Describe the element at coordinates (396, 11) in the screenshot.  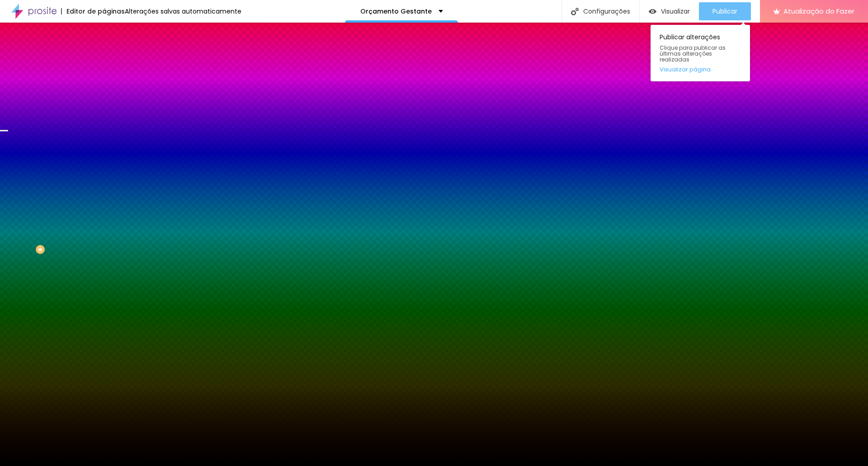
I see `font: Orçamento Gestante` at that location.